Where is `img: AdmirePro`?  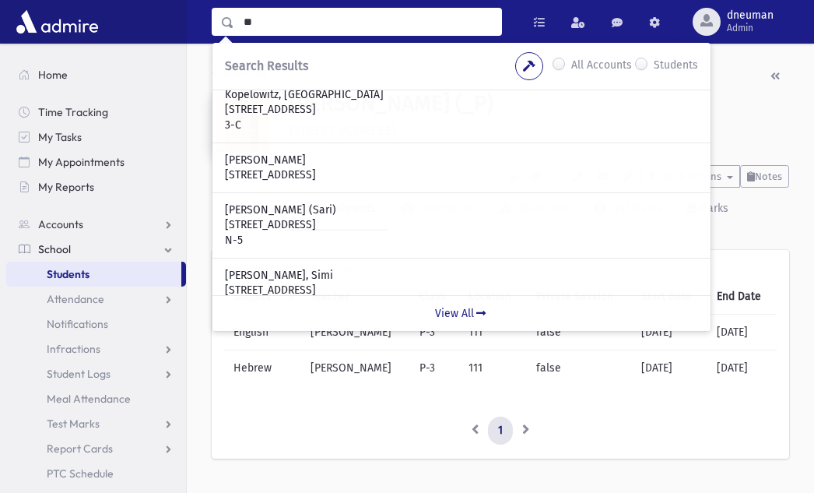 img: AdmirePro is located at coordinates (57, 22).